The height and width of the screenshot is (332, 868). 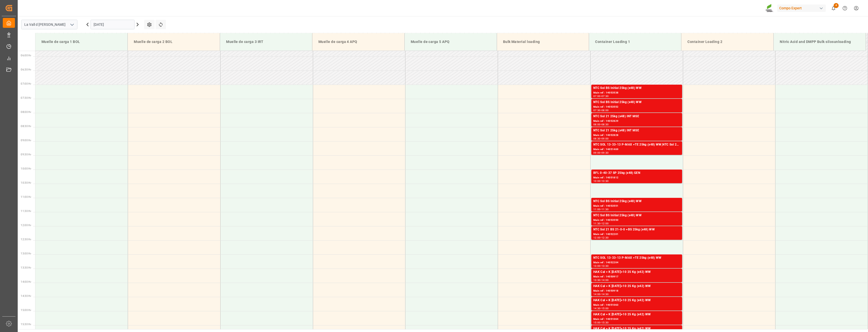 I want to click on div: Muelle de carga 1 BOL, so click(x=81, y=42).